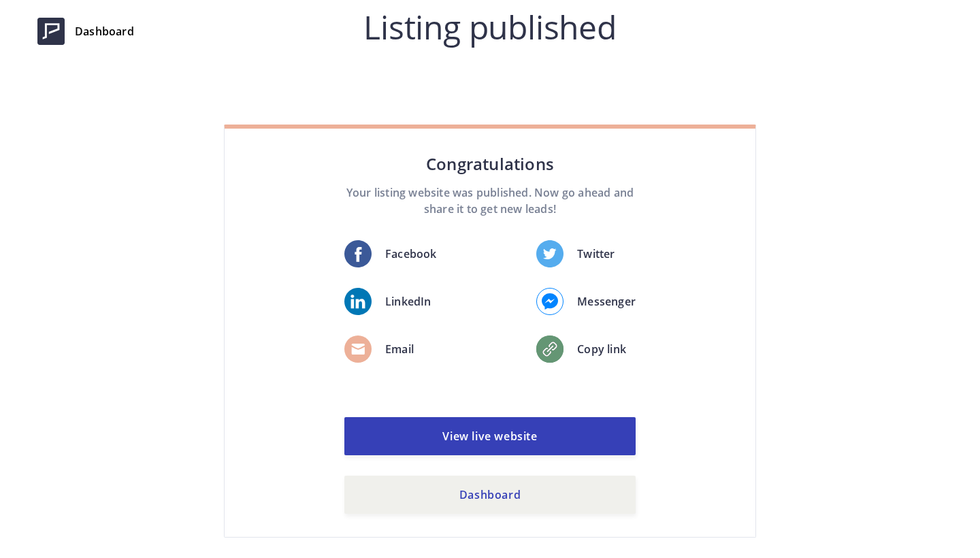 Image resolution: width=980 pixels, height=558 pixels. Describe the element at coordinates (596, 254) in the screenshot. I see `p: Twitter` at that location.